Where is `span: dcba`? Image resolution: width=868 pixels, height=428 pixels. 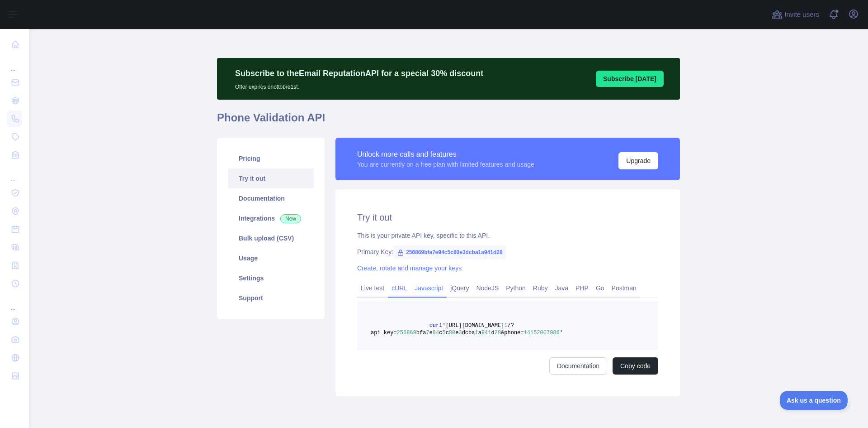 span: dcba is located at coordinates (468, 332).